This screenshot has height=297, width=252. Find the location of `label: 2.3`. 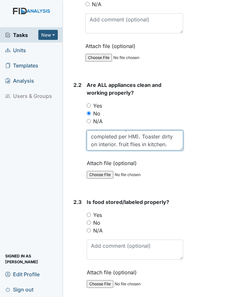

label: 2.3 is located at coordinates (77, 202).